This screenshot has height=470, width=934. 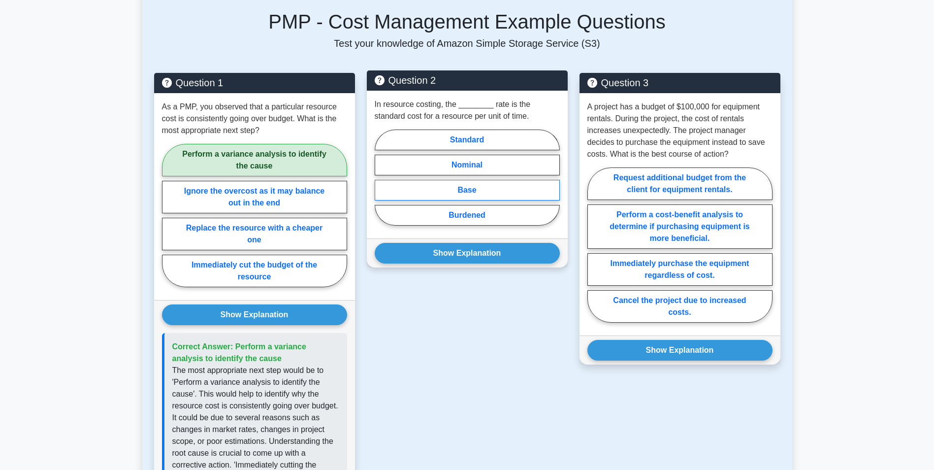 What do you see at coordinates (255, 197) in the screenshot?
I see `label: Ignore the overcost as it may balance out in the end` at bounding box center [255, 197].